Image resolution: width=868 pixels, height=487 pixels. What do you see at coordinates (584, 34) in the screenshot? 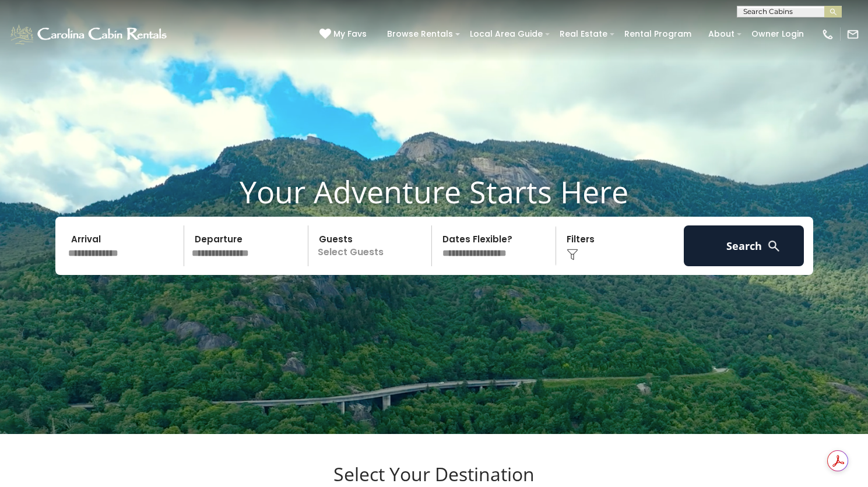
I see `a: Real Estate` at bounding box center [584, 34].